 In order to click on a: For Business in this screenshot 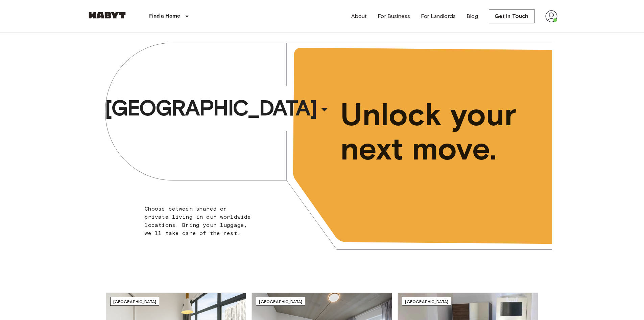, I will do `click(394, 16)`.